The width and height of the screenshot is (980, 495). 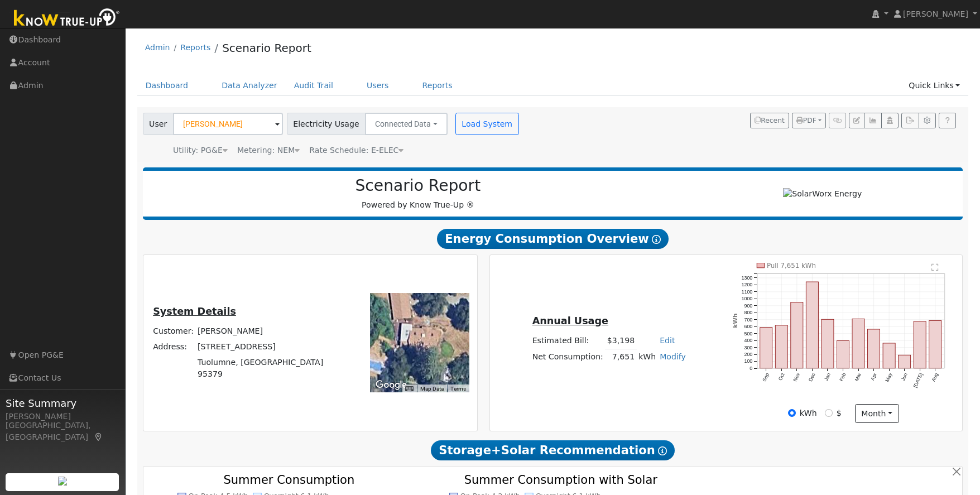 I want to click on span: Storage+Solar Recommendation, so click(x=552, y=450).